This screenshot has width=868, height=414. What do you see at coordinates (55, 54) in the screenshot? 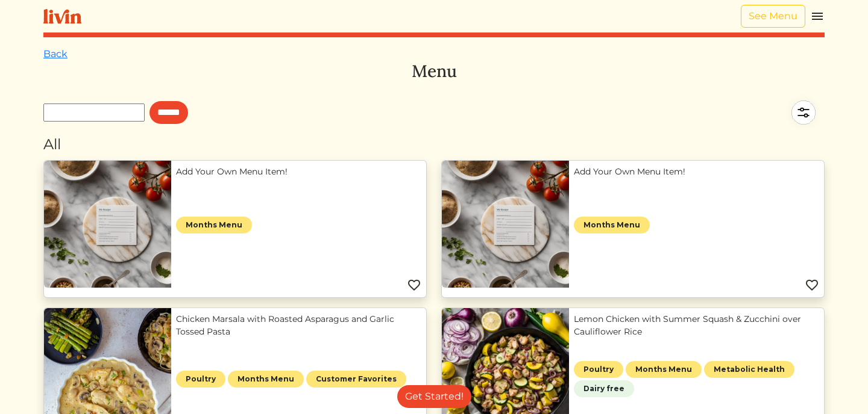
I see `a: Back` at bounding box center [55, 54].